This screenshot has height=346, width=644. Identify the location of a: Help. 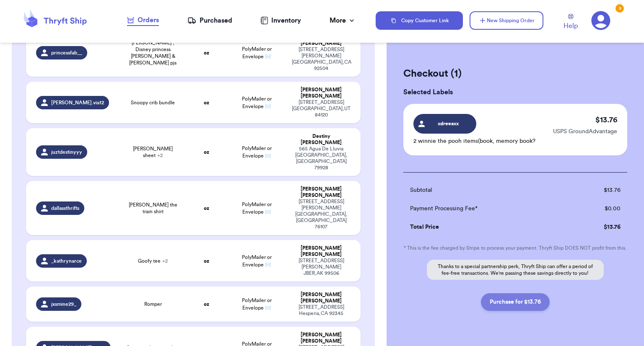
(571, 22).